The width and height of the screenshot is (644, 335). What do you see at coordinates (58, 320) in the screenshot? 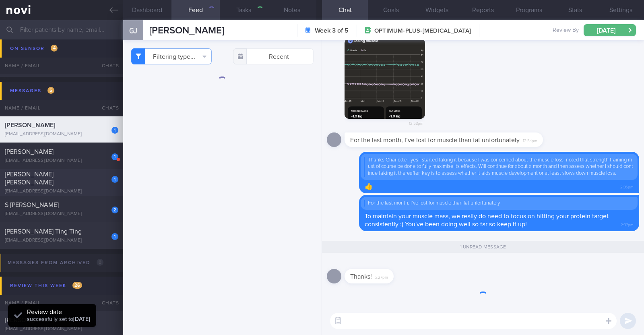
I see `span: successfully set to` at bounding box center [58, 320].